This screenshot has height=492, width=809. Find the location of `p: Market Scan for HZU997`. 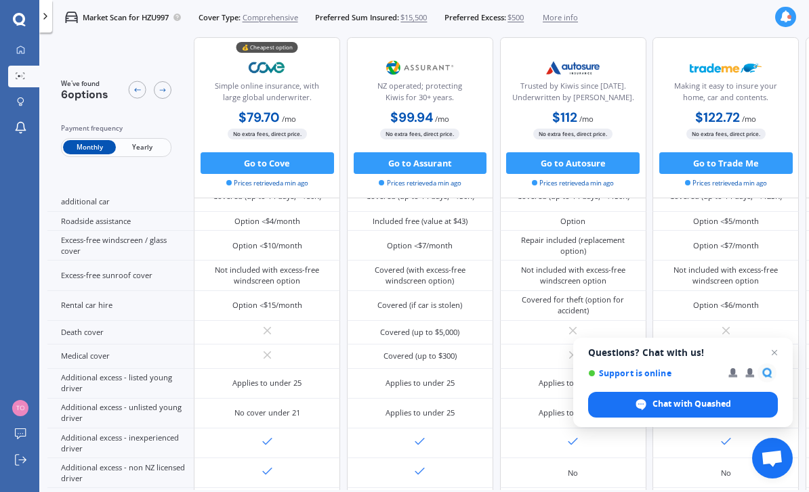

p: Market Scan for HZU997 is located at coordinates (125, 18).